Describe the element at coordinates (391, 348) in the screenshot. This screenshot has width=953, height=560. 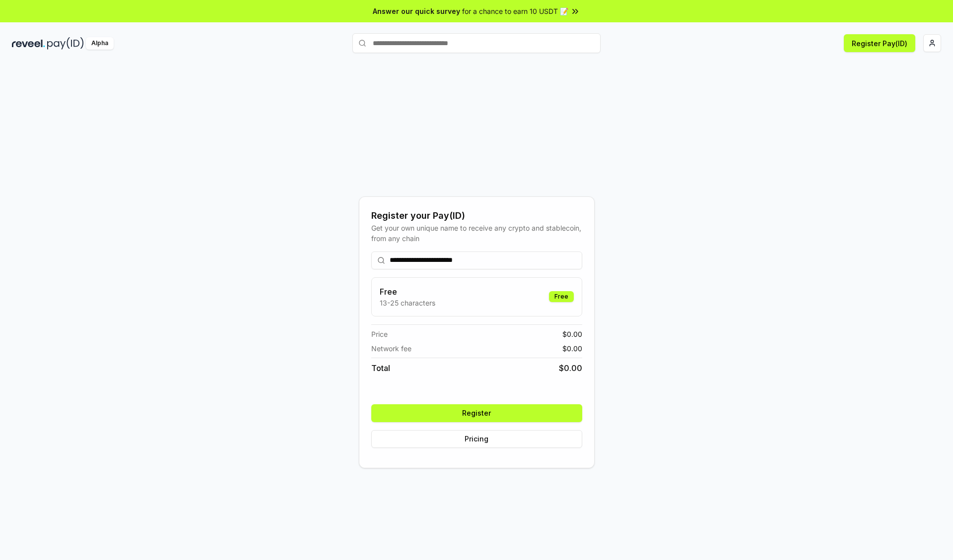
I see `span: Network fee` at that location.